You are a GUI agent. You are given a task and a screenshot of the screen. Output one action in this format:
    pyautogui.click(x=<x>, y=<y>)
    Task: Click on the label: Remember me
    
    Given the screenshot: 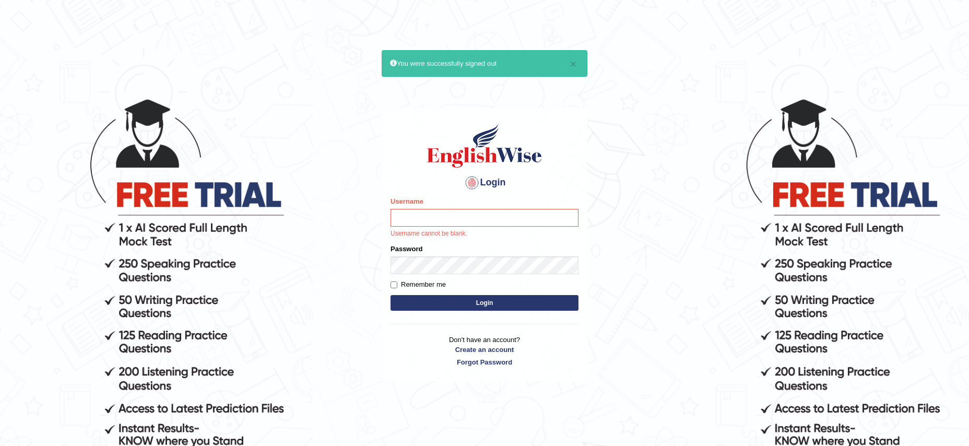 What is the action you would take?
    pyautogui.click(x=418, y=285)
    